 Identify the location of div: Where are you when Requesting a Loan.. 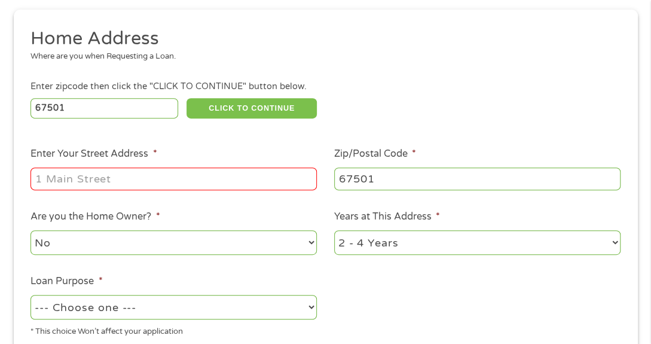
(321, 57).